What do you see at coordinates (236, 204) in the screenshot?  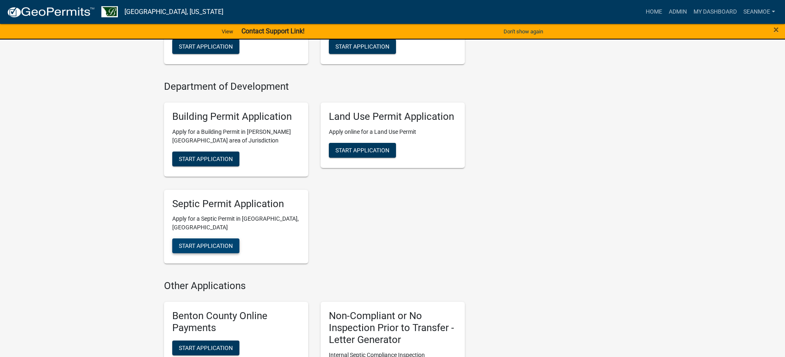 I see `h5: Septic Permit Application` at bounding box center [236, 204].